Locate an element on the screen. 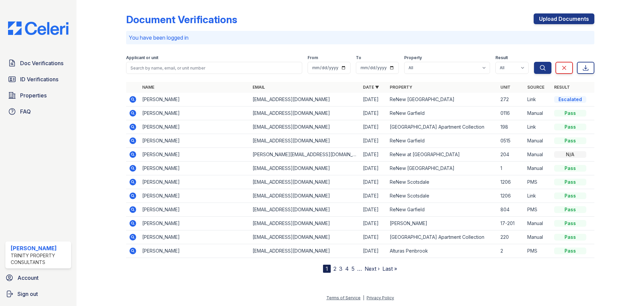  a: Doc Verifications is located at coordinates (38, 63).